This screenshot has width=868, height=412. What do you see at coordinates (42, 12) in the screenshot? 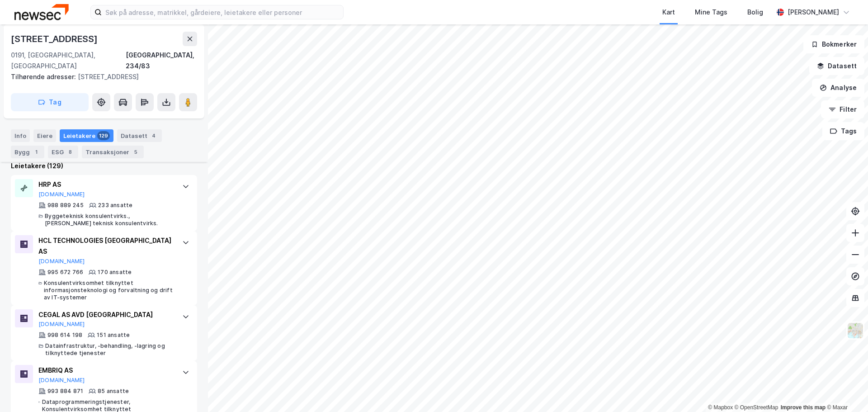
I see `img: newsec-logo.f6e21ccffca1b3a03d2d.png` at bounding box center [42, 12].